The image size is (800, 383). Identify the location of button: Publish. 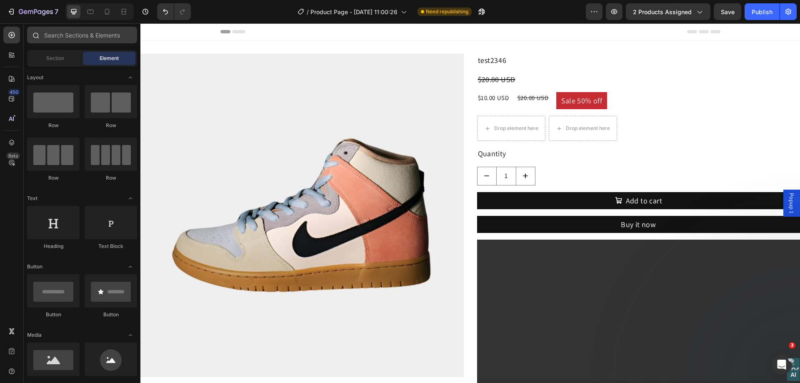
(762, 12).